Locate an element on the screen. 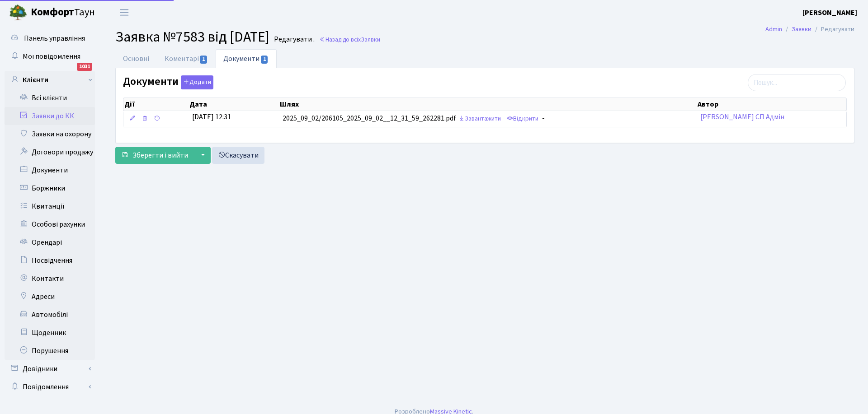  a: Панель управління is located at coordinates (50, 38).